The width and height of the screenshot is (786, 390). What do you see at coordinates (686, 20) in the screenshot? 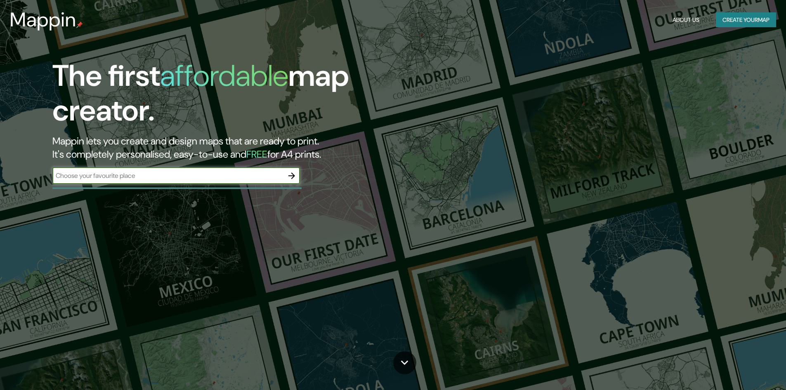
I see `button: About Us` at bounding box center [686, 20].